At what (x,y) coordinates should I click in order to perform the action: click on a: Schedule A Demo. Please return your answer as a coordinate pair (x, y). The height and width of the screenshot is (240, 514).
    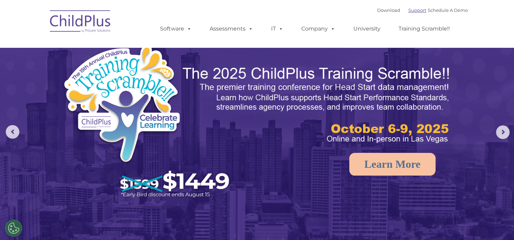
    Looking at the image, I should click on (448, 10).